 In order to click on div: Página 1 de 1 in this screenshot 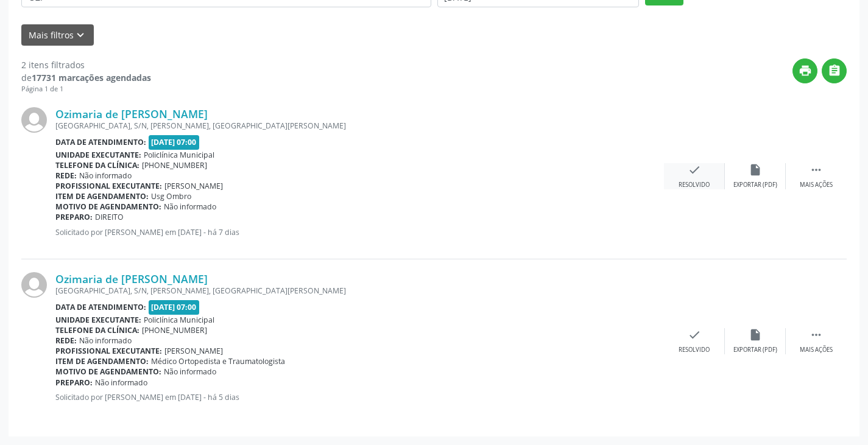, I will do `click(86, 89)`.